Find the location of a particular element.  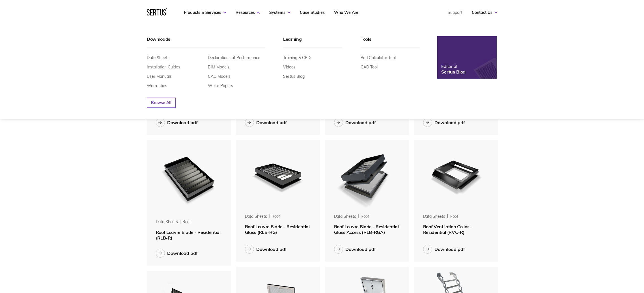

div: Chat Widget is located at coordinates (593, 260).